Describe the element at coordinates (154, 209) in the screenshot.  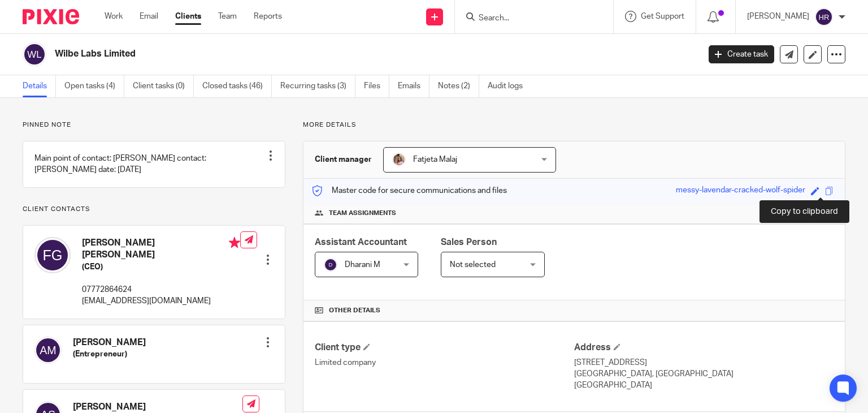
I see `p: Client contacts` at that location.